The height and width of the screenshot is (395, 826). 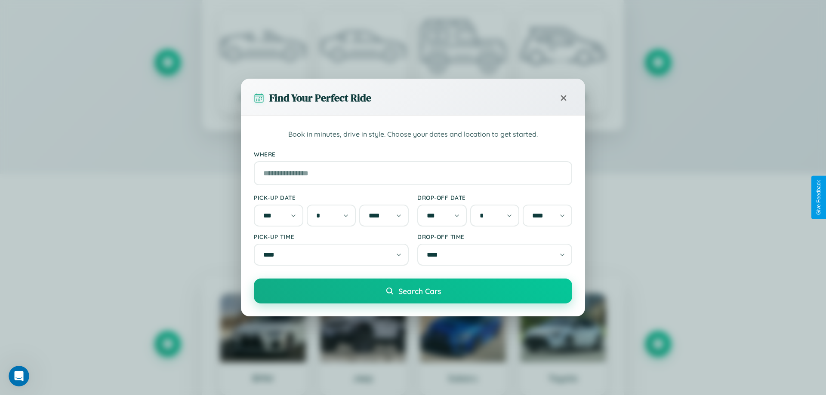 I want to click on label: Where, so click(x=413, y=154).